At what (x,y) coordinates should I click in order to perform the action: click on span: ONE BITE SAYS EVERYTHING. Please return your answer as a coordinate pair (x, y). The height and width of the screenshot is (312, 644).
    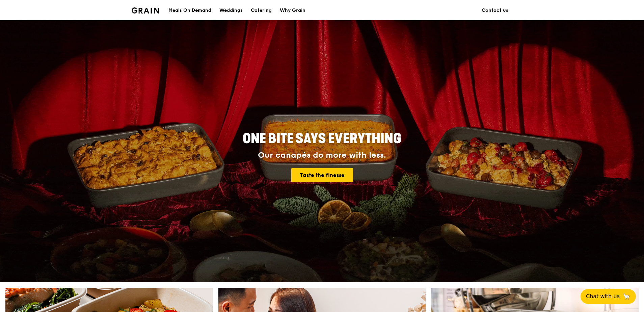
    Looking at the image, I should click on (322, 139).